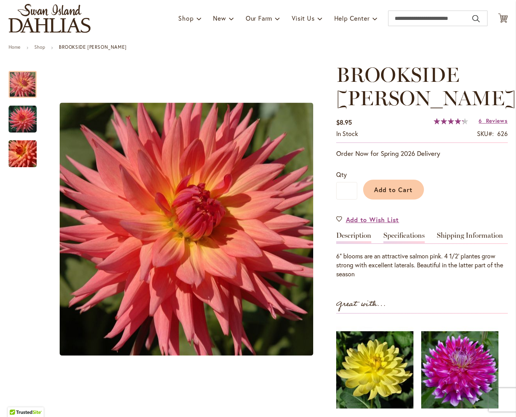 This screenshot has width=516, height=417. I want to click on p: Order Now for Spring 2026 Delivery, so click(422, 154).